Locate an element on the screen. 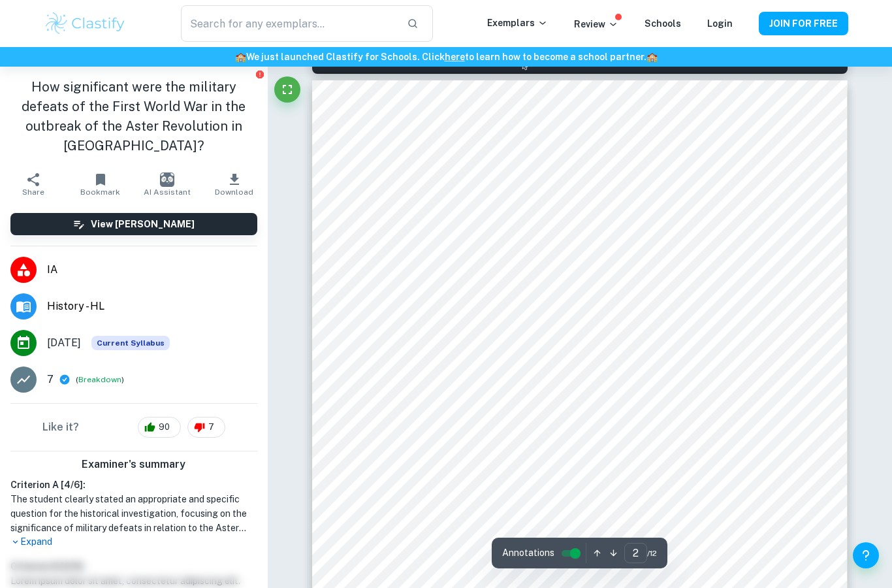 Image resolution: width=892 pixels, height=588 pixels. button: Breakdown is located at coordinates (100, 380).